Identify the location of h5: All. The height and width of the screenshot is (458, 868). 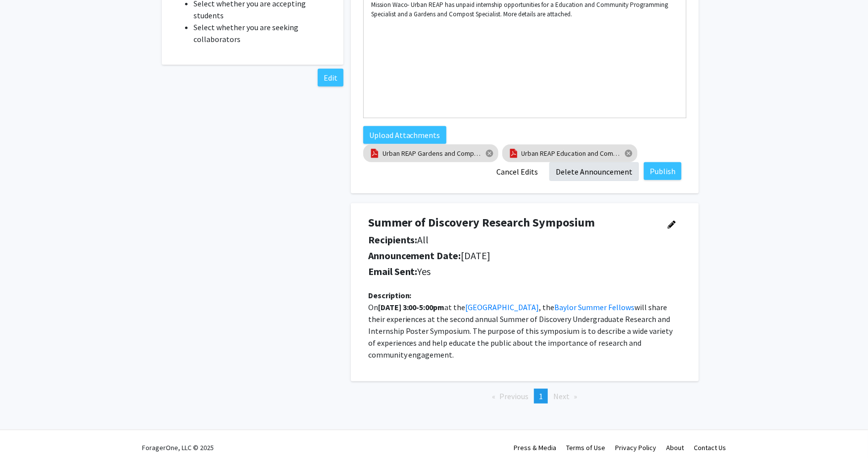
(511, 240).